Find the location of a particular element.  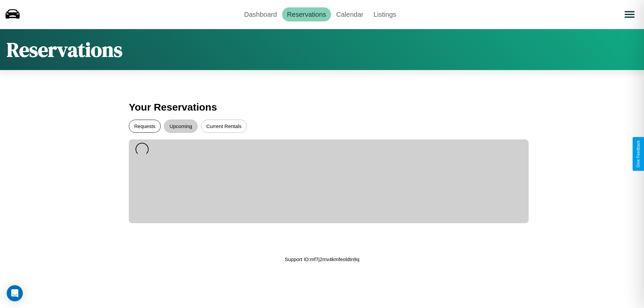

button: Open menu is located at coordinates (630, 14).